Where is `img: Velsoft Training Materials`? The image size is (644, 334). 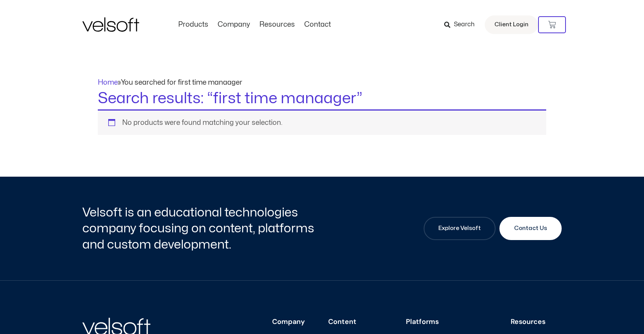
img: Velsoft Training Materials is located at coordinates (110, 24).